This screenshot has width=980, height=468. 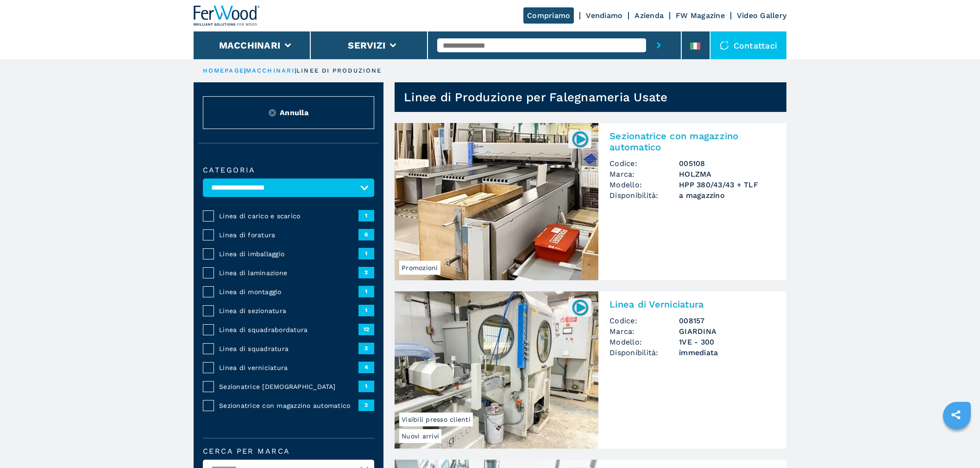 I want to click on h3: HPP 380/43/43 + TLF, so click(x=727, y=185).